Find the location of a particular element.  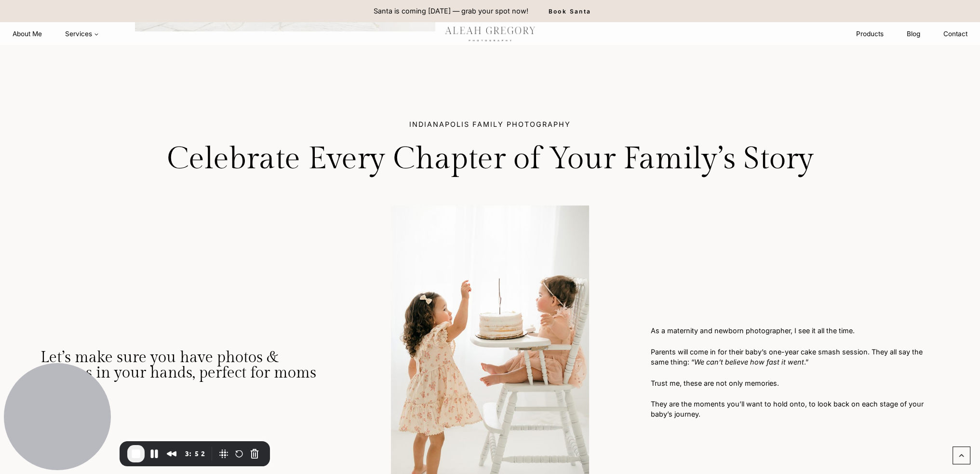

em: We can’t believe how fast it went is located at coordinates (749, 362).